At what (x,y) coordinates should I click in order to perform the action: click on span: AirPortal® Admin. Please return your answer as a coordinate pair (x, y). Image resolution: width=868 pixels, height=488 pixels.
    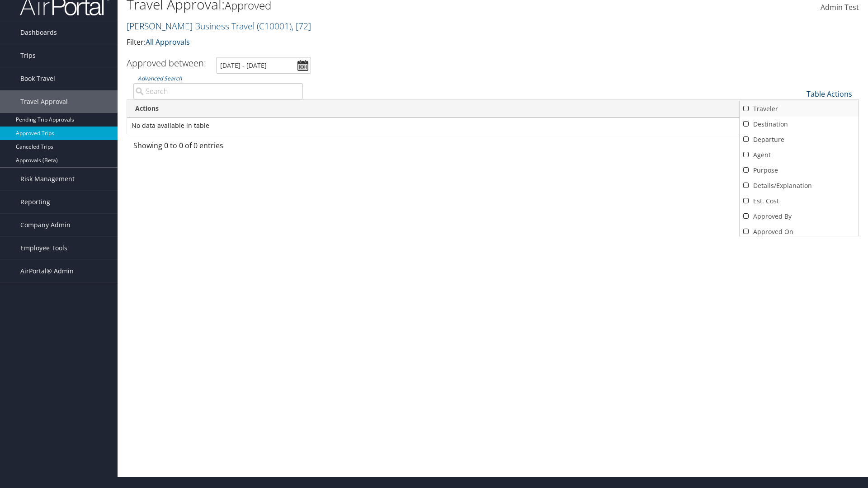
    Looking at the image, I should click on (47, 271).